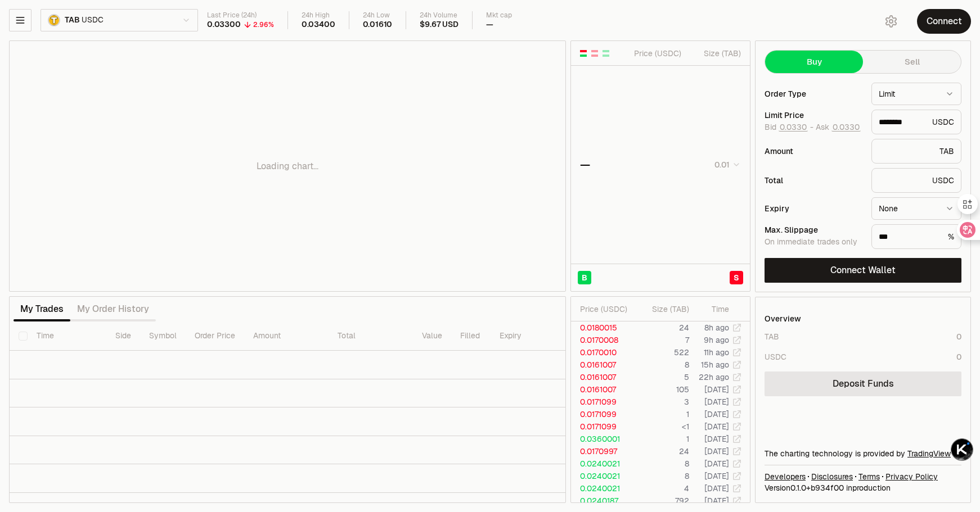 This screenshot has width=980, height=512. I want to click on th: Expiry, so click(528, 336).